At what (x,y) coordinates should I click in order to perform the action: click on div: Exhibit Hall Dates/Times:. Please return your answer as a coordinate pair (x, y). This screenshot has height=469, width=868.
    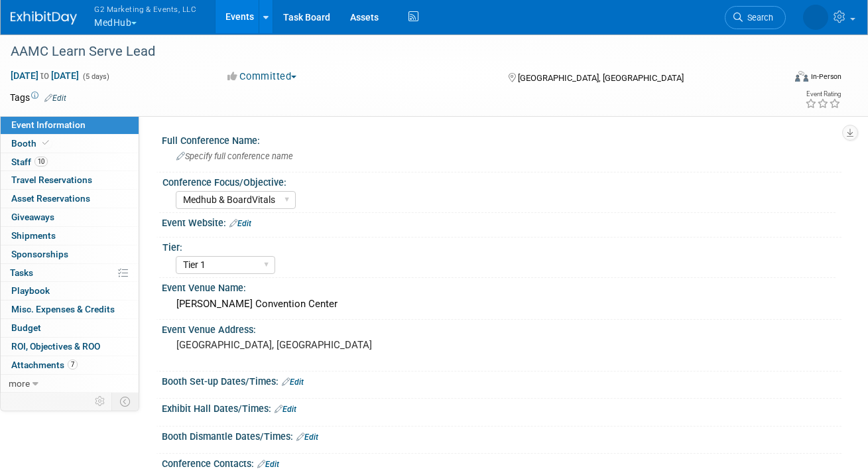
    Looking at the image, I should click on (501, 407).